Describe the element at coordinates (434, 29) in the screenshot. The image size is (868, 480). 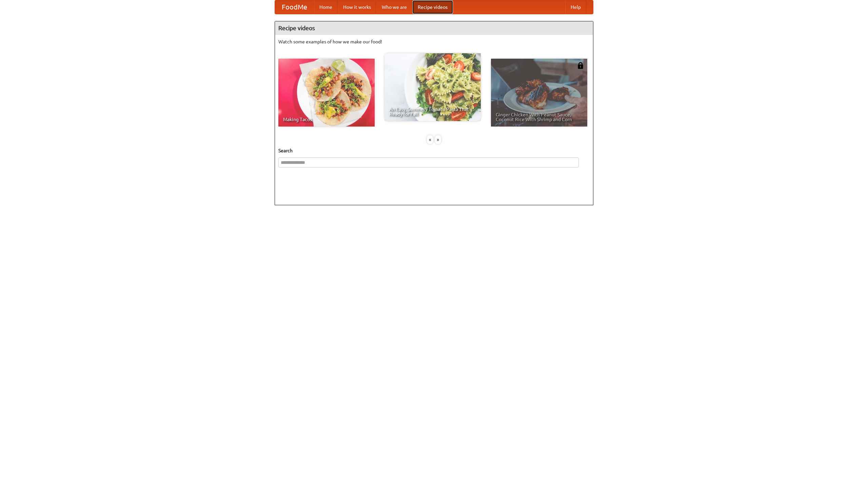
I see `h4: Recipe videos` at that location.